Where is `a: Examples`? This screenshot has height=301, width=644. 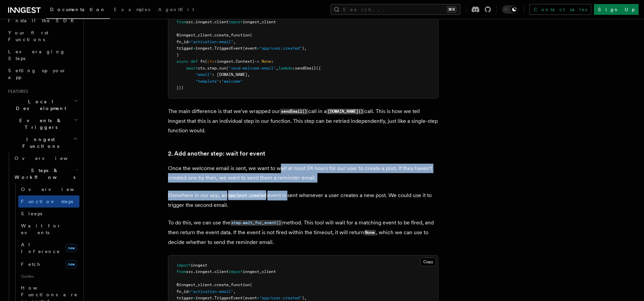 a: Examples is located at coordinates (132, 10).